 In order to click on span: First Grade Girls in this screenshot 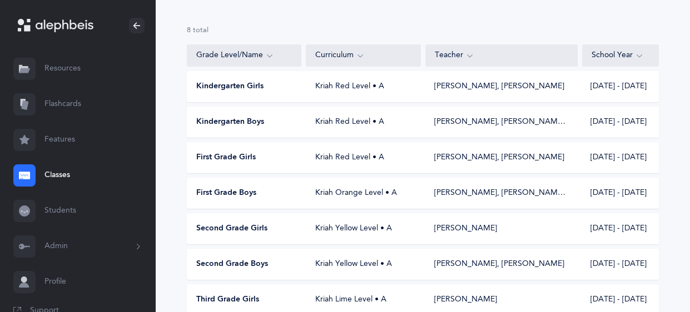, I will do `click(226, 158)`.